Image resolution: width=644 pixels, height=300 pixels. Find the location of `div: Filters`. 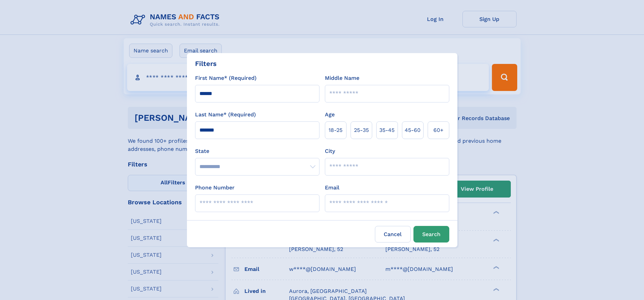

div: Filters is located at coordinates (206, 64).